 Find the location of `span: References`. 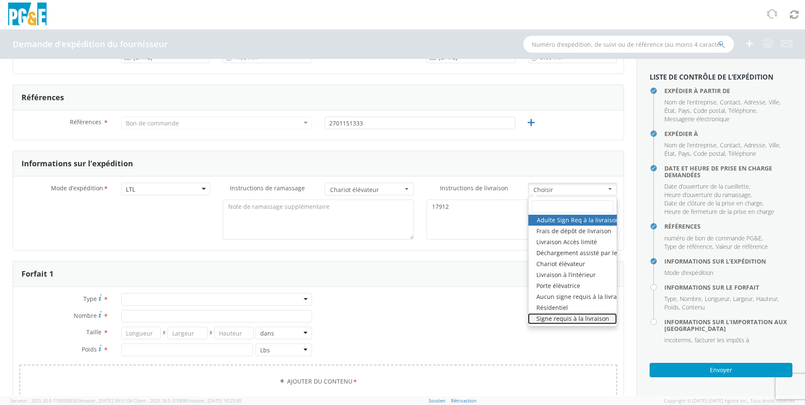

span: References is located at coordinates (85, 122).